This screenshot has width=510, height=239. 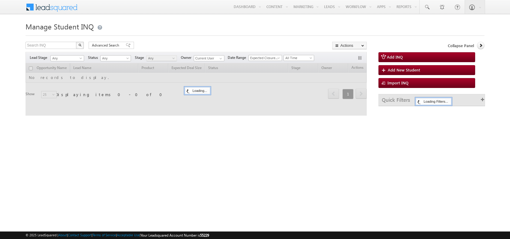 I want to click on span: Your Leadsquared Account Number is, so click(x=175, y=235).